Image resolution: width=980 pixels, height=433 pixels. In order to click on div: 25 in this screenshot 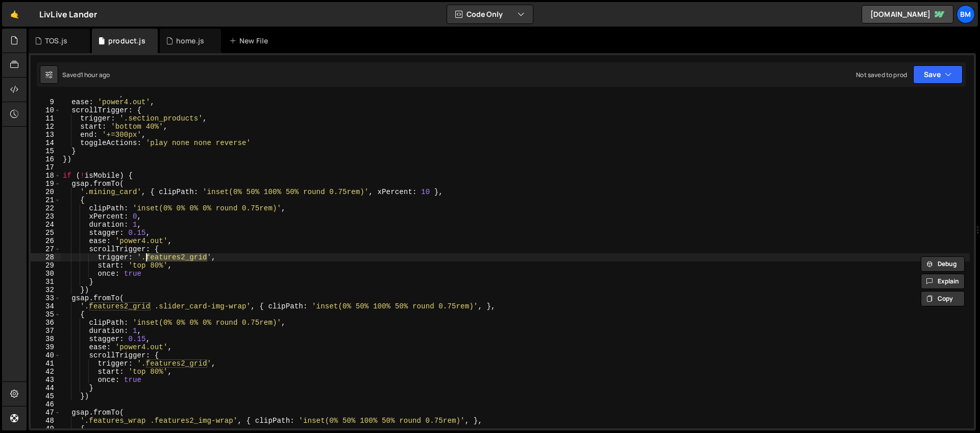, I will do `click(45, 233)`.